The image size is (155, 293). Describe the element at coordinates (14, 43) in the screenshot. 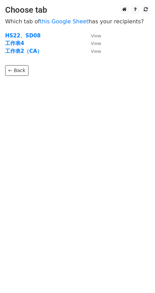

I see `a: 工作表4` at that location.